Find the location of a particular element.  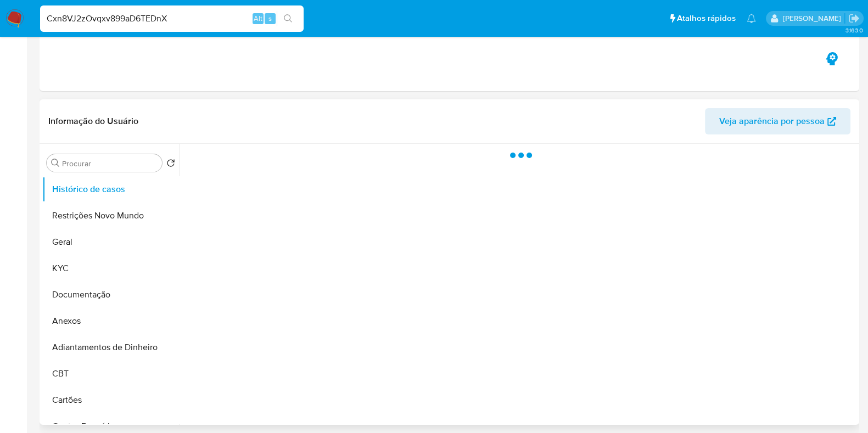

button: search-icon is located at coordinates (288, 19).